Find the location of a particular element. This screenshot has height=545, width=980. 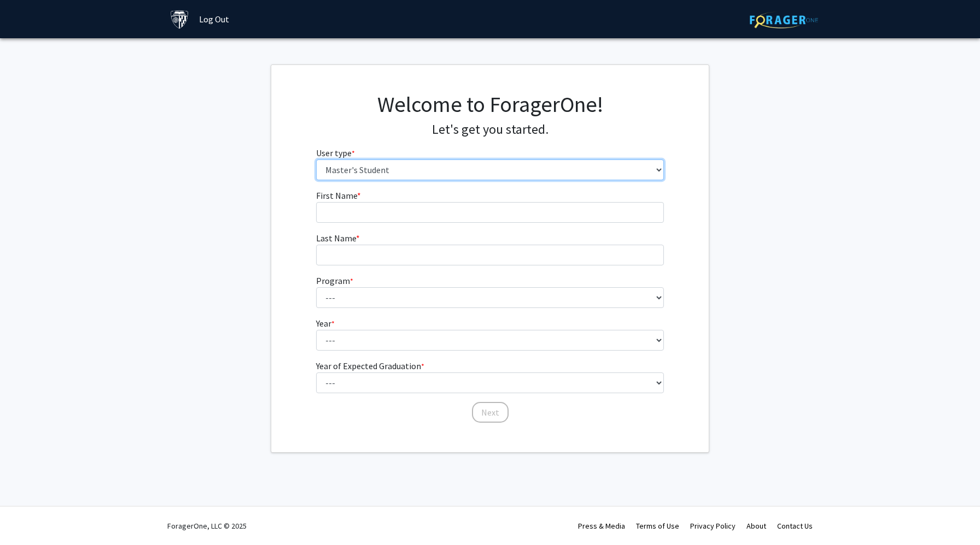

a: Contact Us is located at coordinates (795, 526).